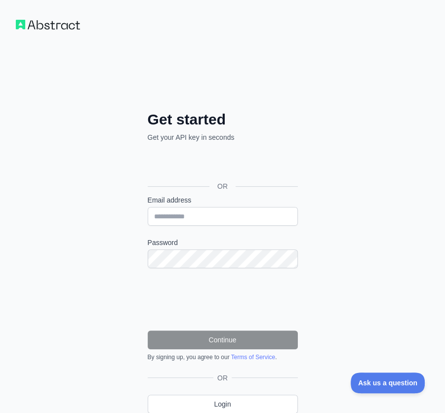  What do you see at coordinates (48, 25) in the screenshot?
I see `img: Workflow` at bounding box center [48, 25].